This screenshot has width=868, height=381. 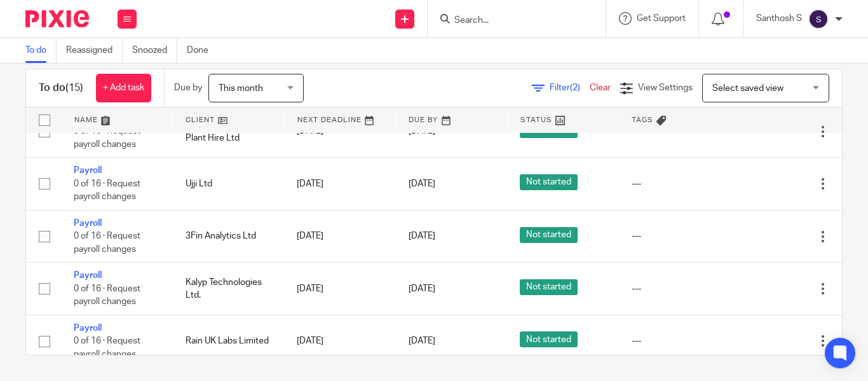 I want to click on p: Santhosh S, so click(x=779, y=18).